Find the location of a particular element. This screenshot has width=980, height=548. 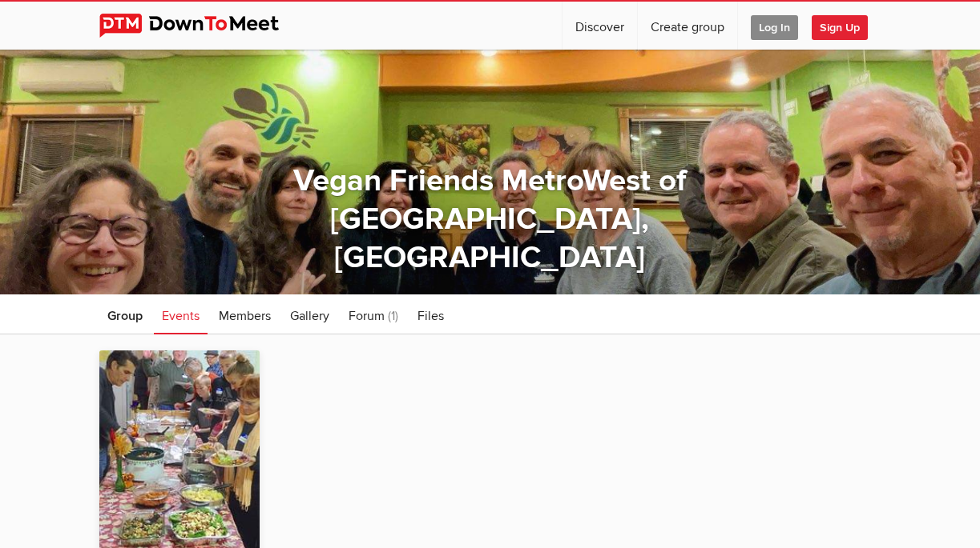

a: Discover is located at coordinates (599, 26).